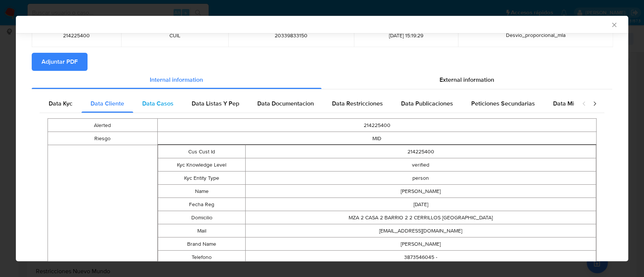  What do you see at coordinates (467, 80) in the screenshot?
I see `span: External information` at bounding box center [467, 80].